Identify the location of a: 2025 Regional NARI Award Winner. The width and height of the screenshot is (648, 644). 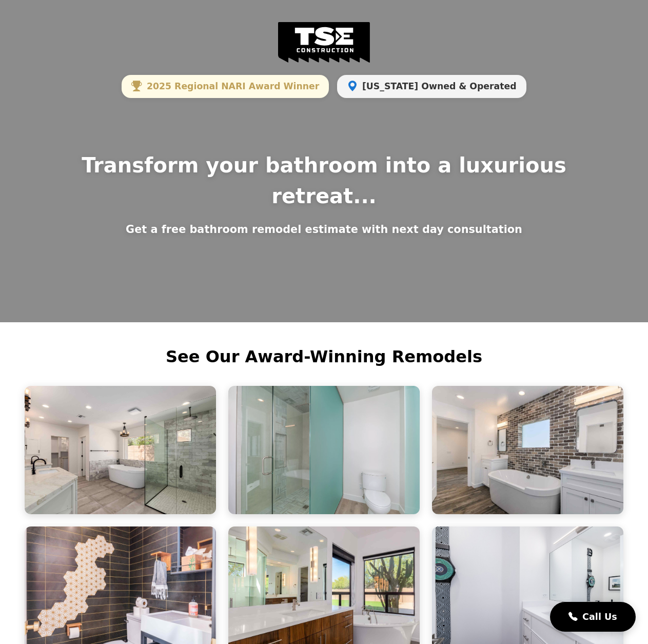
(225, 86).